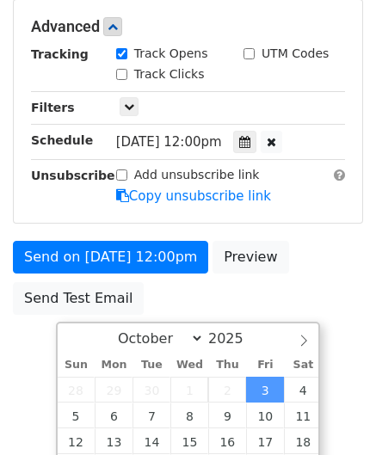 This screenshot has width=376, height=455. Describe the element at coordinates (197, 175) in the screenshot. I see `label: Add unsubscribe link` at that location.